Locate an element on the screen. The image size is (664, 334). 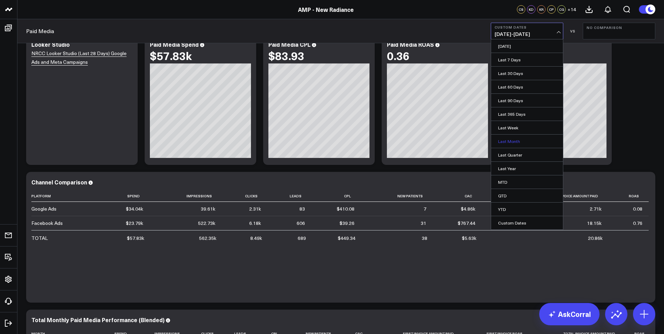
div: $767.44 is located at coordinates (466, 223).